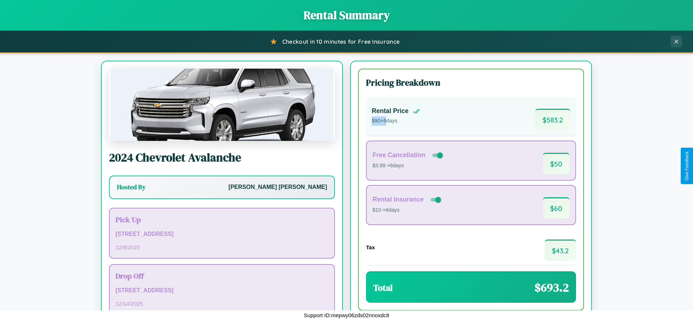 Image resolution: width=693 pixels, height=332 pixels. Describe the element at coordinates (471, 82) in the screenshot. I see `h3: Pricing Breakdown` at that location.